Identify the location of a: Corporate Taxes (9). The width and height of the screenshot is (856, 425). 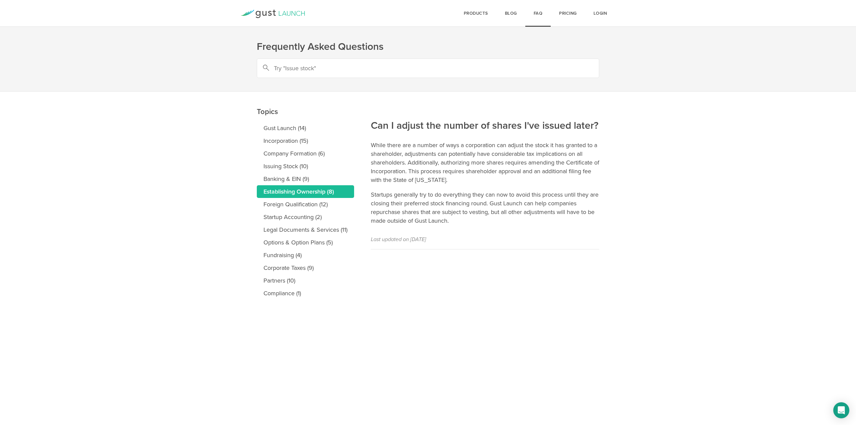
(305, 268).